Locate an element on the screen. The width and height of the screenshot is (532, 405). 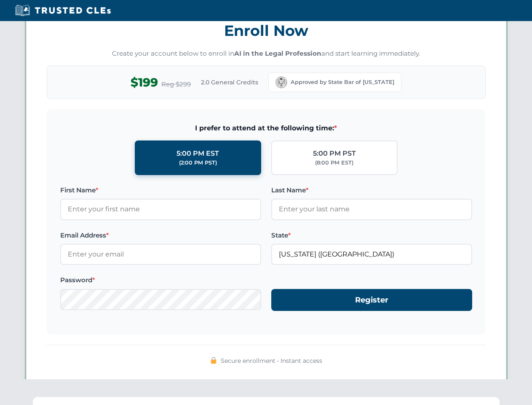
div: (2:00 PM PST) is located at coordinates (198, 163).